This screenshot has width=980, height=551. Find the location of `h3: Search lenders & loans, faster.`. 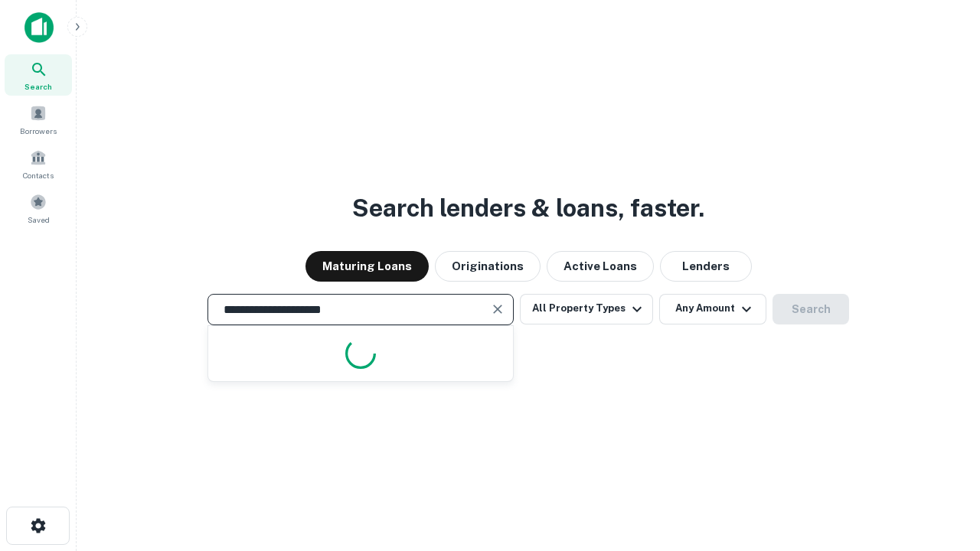

h3: Search lenders & loans, faster. is located at coordinates (529, 209).